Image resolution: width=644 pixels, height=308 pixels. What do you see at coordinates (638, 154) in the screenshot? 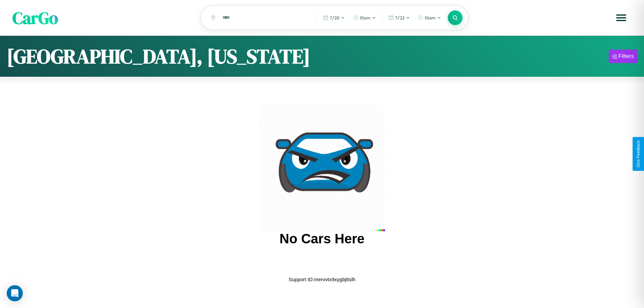
I see `div: Give Feedback` at bounding box center [638, 154].